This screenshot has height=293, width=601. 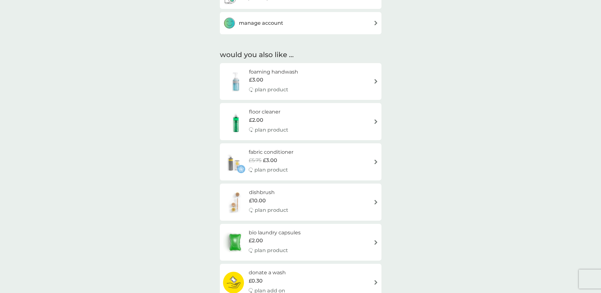 I want to click on h6: fabric conditioner, so click(x=271, y=152).